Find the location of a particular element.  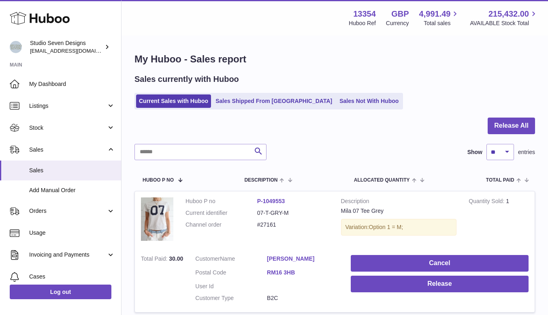

strong: GBP is located at coordinates (400, 14).